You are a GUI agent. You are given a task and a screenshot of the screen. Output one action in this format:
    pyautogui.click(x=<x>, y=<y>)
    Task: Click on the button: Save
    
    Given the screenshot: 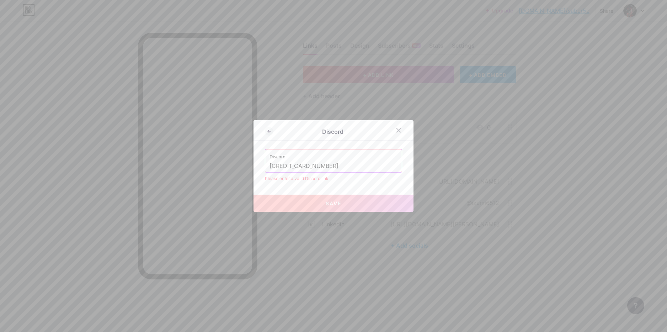 What is the action you would take?
    pyautogui.click(x=333, y=203)
    